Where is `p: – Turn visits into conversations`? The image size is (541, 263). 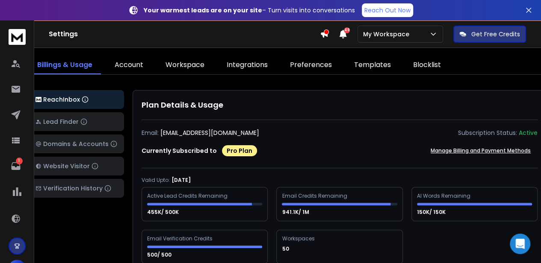 p: – Turn visits into conversations is located at coordinates (249, 10).